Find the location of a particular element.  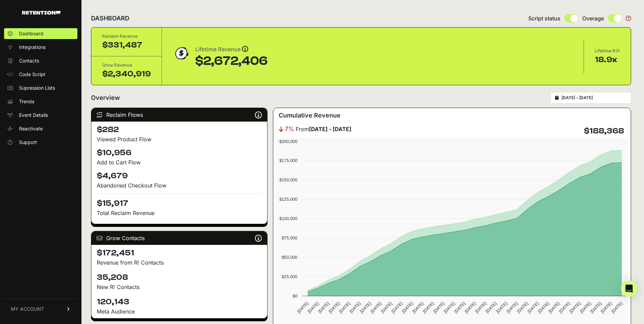

h4: $10,956 is located at coordinates (179, 153).